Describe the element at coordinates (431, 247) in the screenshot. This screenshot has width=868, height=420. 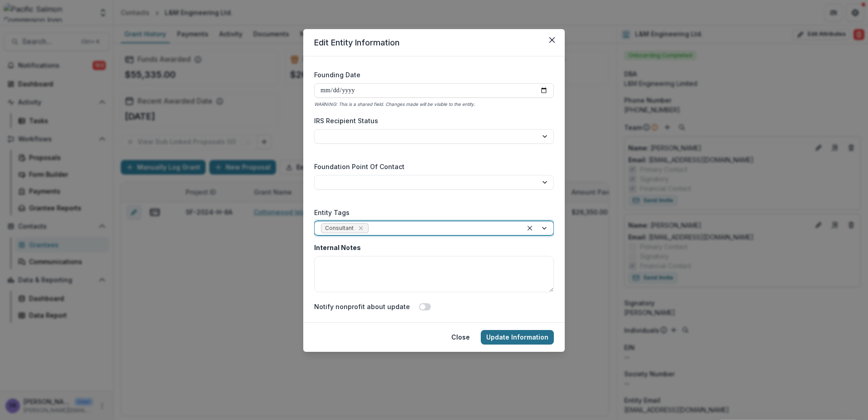
I see `label: Internal Notes` at that location.